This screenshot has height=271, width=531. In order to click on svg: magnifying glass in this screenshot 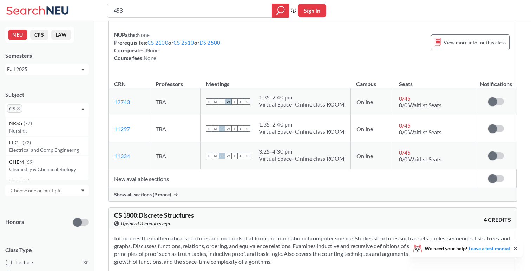, I will do `click(281, 11)`.